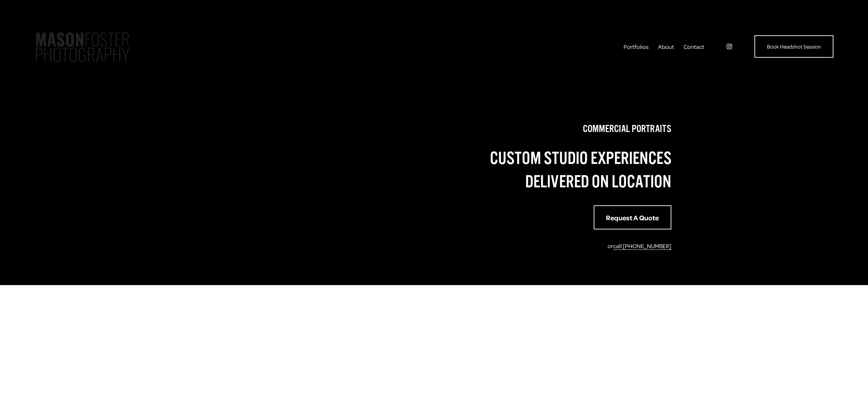 The width and height of the screenshot is (868, 409). I want to click on a: Contact, so click(694, 46).